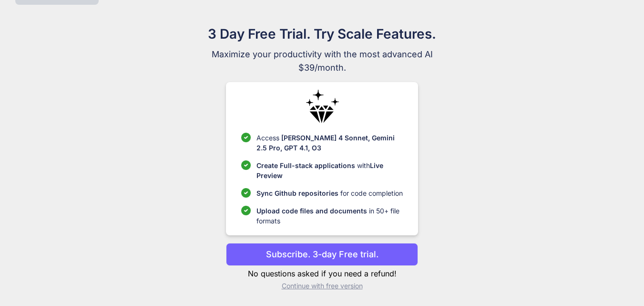 The width and height of the screenshot is (644, 306). What do you see at coordinates (330, 193) in the screenshot?
I see `p: for code completion` at bounding box center [330, 193].